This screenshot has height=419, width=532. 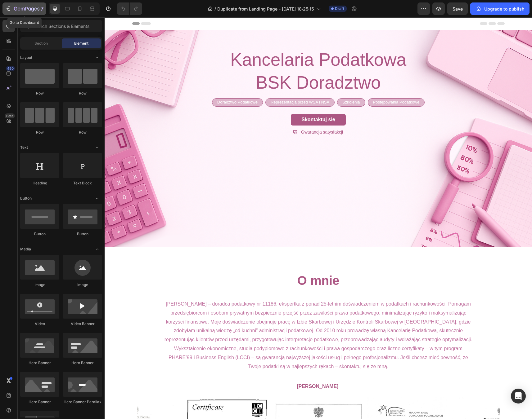 What do you see at coordinates (81, 43) in the screenshot?
I see `span: Element` at bounding box center [81, 43].